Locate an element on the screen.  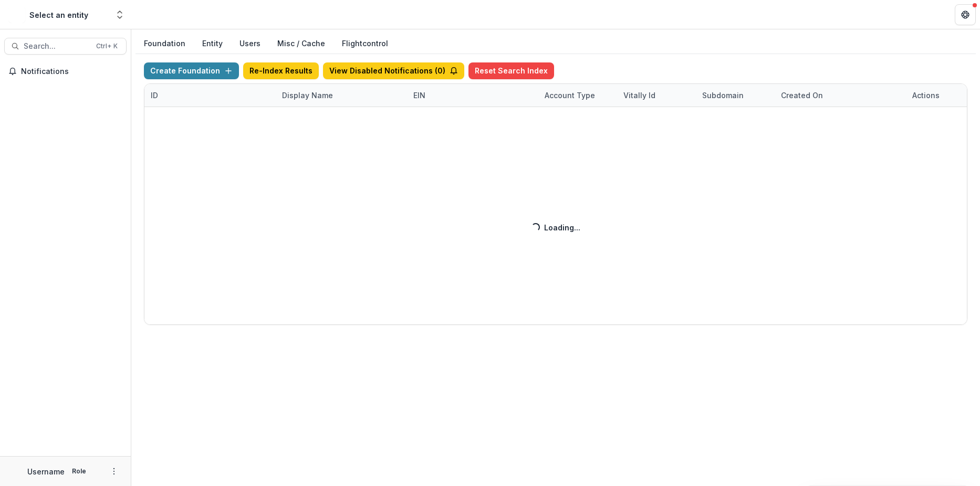
p: Username is located at coordinates (46, 472).